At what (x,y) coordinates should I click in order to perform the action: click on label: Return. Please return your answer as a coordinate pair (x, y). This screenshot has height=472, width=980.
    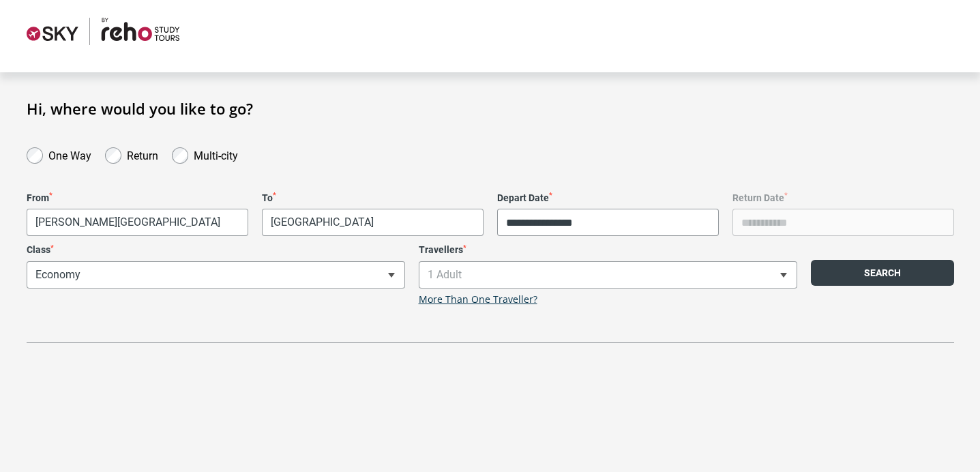
    Looking at the image, I should click on (142, 154).